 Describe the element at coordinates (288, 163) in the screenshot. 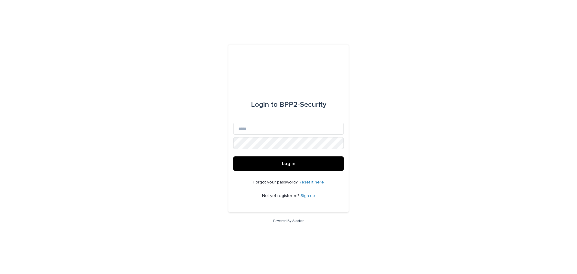

I see `span: Log in` at that location.